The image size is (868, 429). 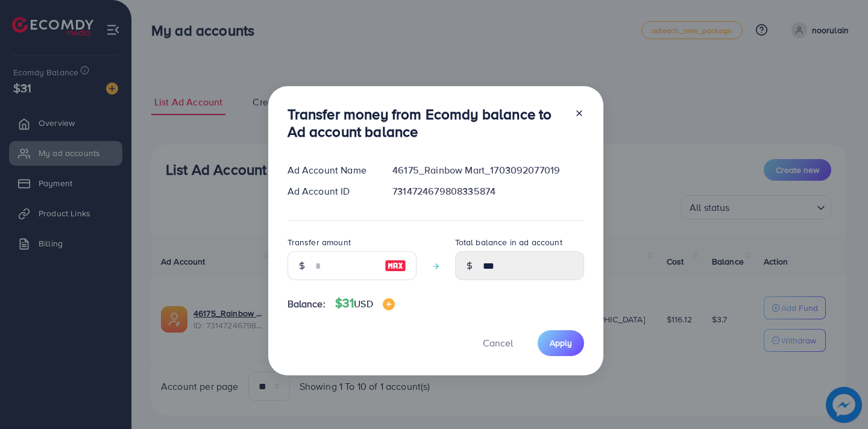 I want to click on h3: Transfer money from Ecomdy balance to Ad account balance, so click(x=426, y=123).